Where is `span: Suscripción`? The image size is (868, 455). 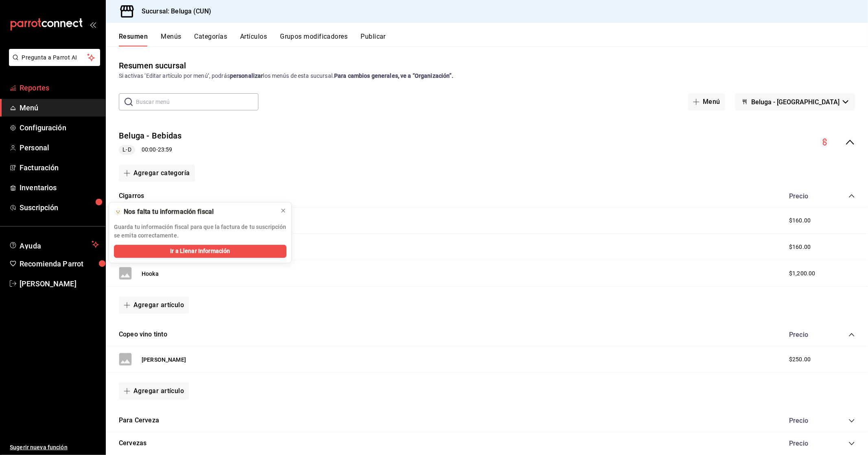
span: Suscripción is located at coordinates (59, 207).